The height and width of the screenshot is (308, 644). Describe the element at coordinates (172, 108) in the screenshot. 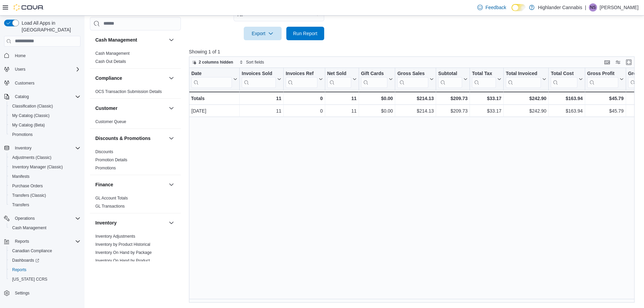

I see `button: Customer` at that location.